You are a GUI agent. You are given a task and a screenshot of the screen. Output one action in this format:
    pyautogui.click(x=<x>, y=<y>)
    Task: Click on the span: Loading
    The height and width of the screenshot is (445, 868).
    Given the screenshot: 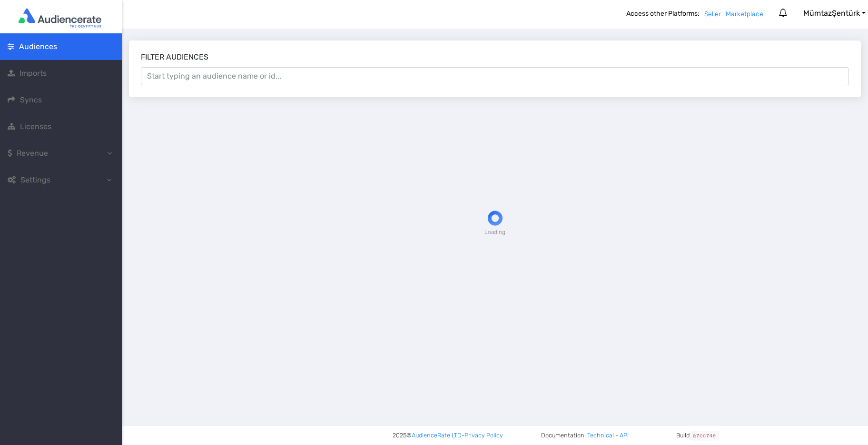 What is the action you would take?
    pyautogui.click(x=495, y=232)
    